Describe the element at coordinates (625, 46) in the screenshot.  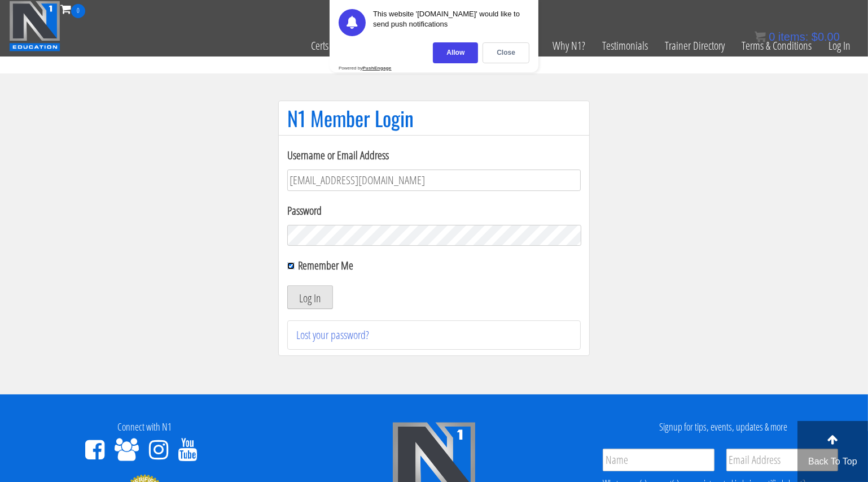
I see `a: Testimonials` at that location.